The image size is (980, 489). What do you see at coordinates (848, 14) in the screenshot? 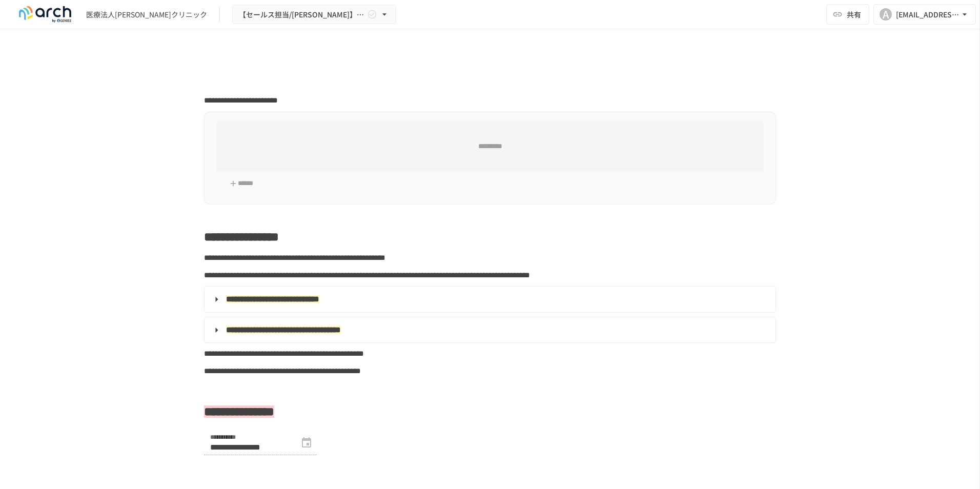
I see `button: 共有` at bounding box center [848, 14].